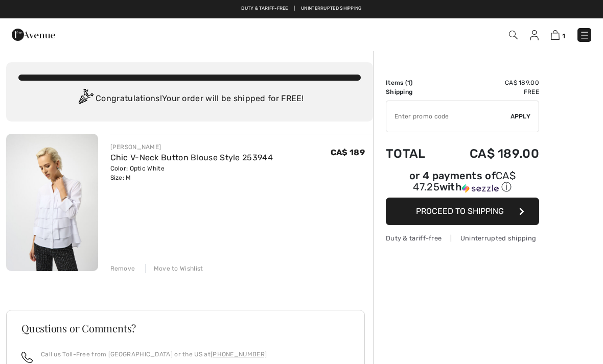 The width and height of the screenshot is (603, 364). Describe the element at coordinates (192, 158) in the screenshot. I see `a: Chic V-Neck Button Blouse Style 253944` at that location.